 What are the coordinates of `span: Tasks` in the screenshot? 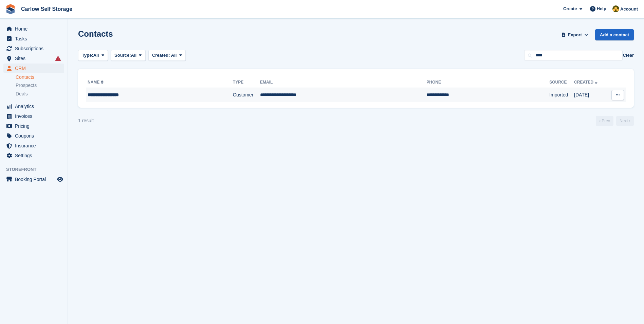 It's located at (35, 39).